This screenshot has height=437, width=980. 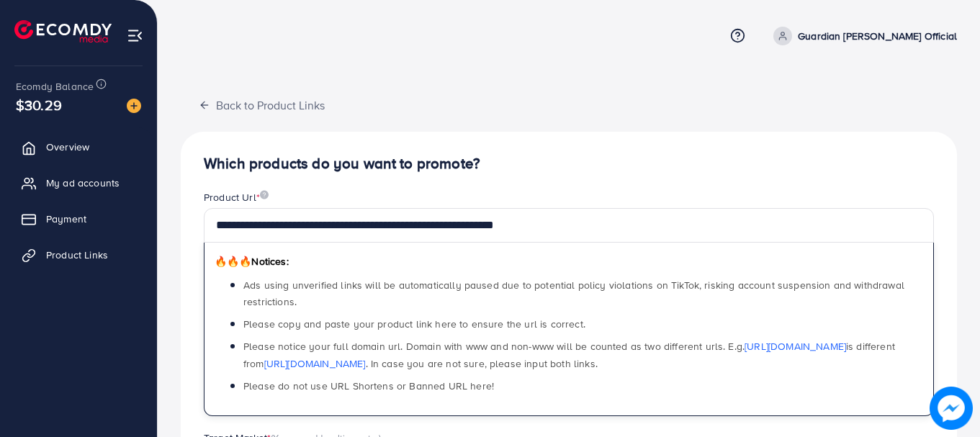 I want to click on span: Payment, so click(x=66, y=219).